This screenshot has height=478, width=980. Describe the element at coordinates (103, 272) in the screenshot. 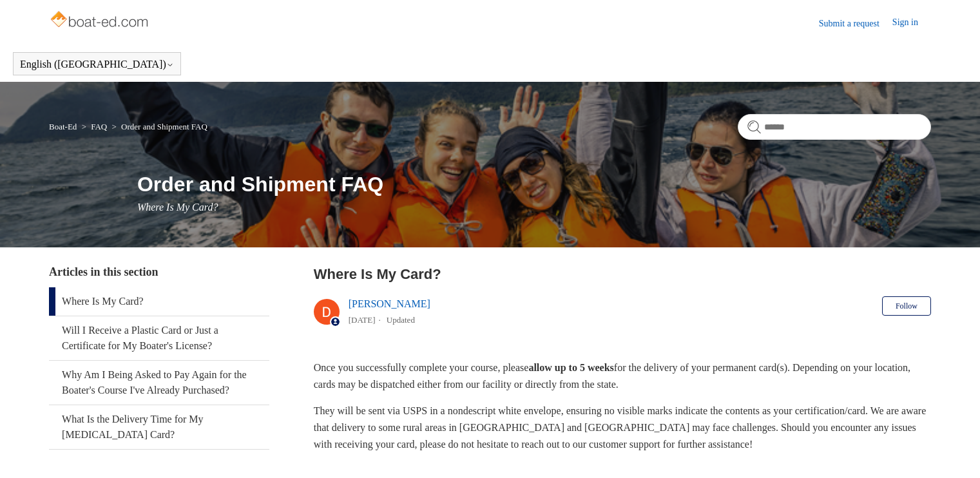

I see `span: Articles in this section` at that location.